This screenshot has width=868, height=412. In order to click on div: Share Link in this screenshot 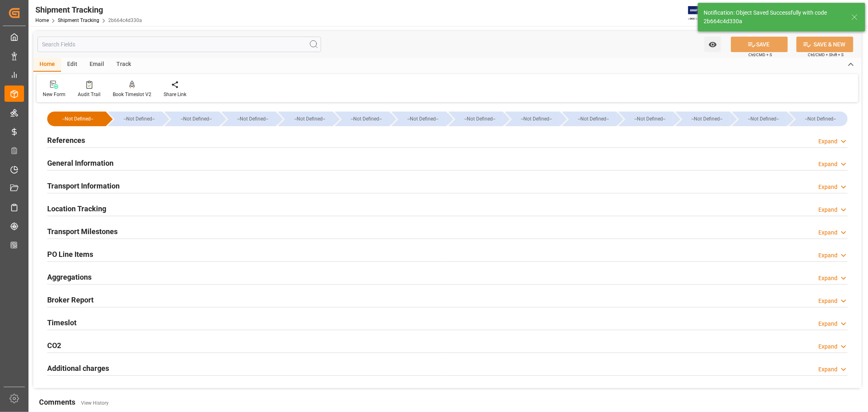, I will do `click(175, 94)`.